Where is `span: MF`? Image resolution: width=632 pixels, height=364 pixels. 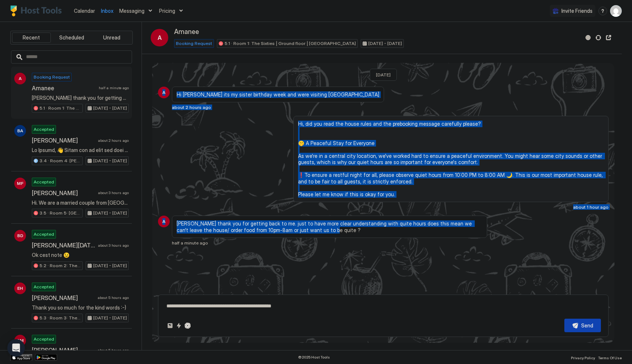
span: MF is located at coordinates (20, 184).